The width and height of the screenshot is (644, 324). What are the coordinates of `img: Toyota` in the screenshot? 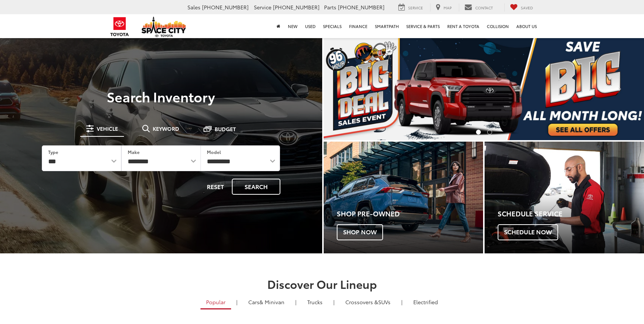 It's located at (120, 27).